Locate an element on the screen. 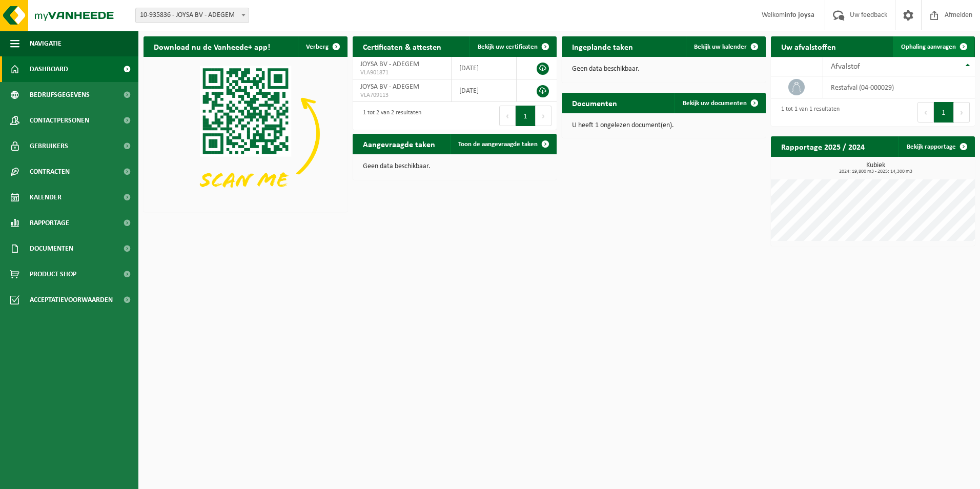 The image size is (980, 489). a: Bekijk rapportage is located at coordinates (935, 147).